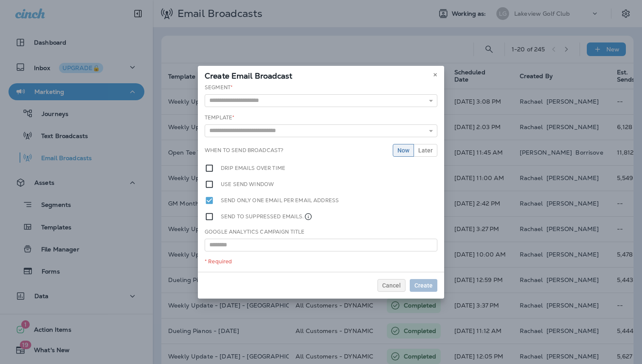  What do you see at coordinates (219, 88) in the screenshot?
I see `label: Segment` at bounding box center [219, 88].